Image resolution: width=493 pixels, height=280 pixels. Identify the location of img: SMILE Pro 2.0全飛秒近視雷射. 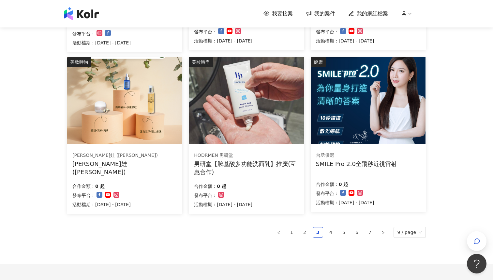
(368, 100).